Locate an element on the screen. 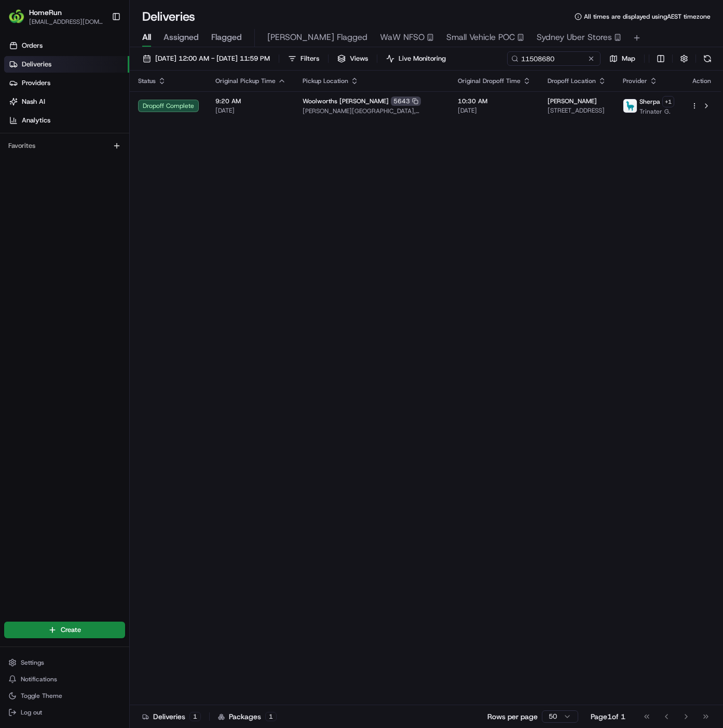  span: HomeRun is located at coordinates (45, 13).